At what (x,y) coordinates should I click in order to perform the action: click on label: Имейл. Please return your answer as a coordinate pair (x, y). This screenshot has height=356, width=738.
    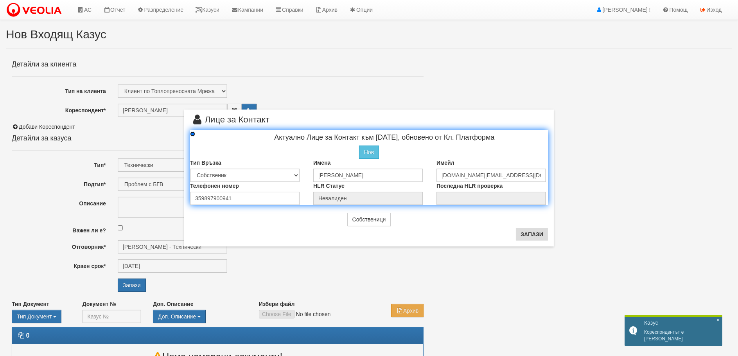
    Looking at the image, I should click on (446, 163).